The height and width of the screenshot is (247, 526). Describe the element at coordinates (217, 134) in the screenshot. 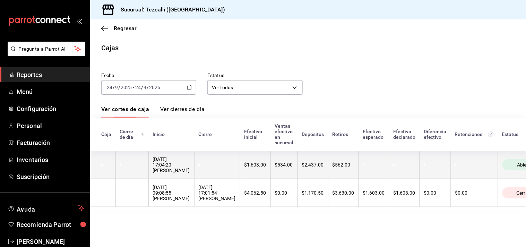

I see `div: Cierre` at that location.